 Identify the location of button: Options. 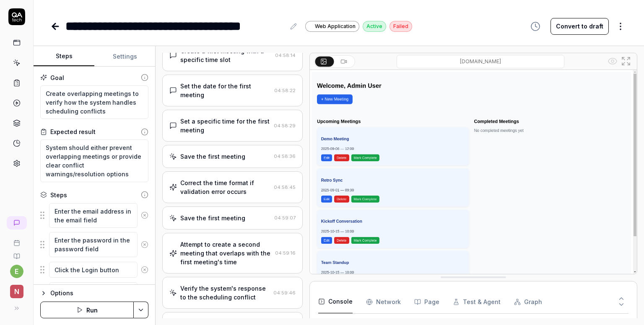
(94, 293).